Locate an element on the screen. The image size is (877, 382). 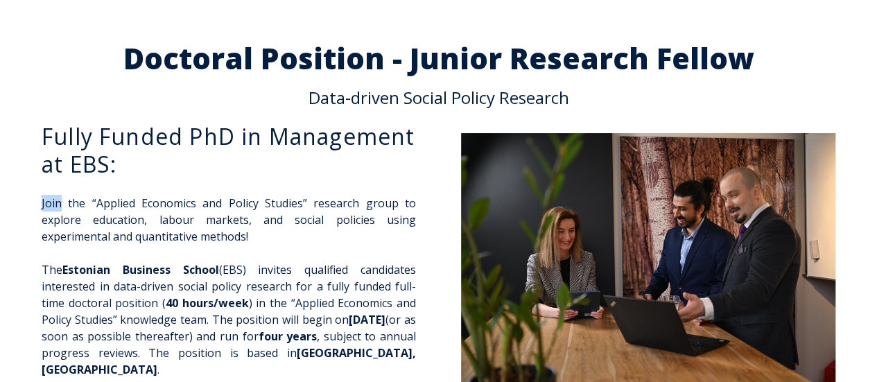
p: Data-driven Social Policy Research is located at coordinates (438, 98).